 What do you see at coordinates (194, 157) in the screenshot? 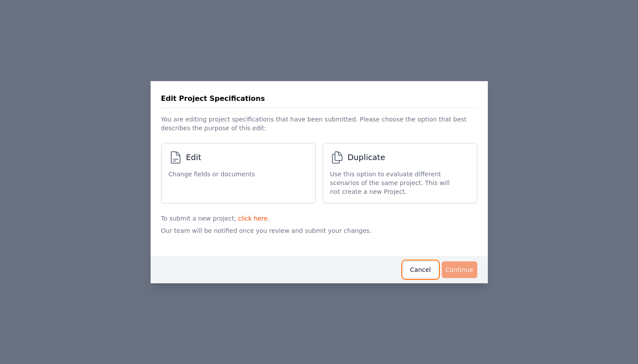
I see `span: Edit` at bounding box center [194, 157].